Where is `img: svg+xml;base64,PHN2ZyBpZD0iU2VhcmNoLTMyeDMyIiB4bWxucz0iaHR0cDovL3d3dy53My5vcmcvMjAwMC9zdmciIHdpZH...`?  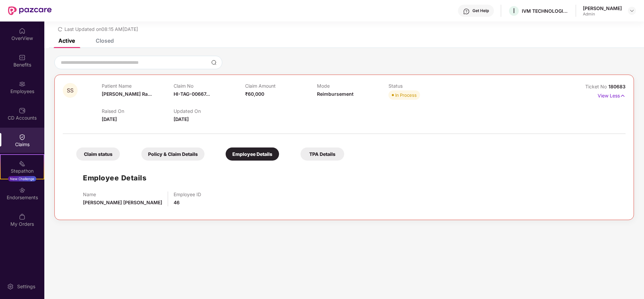 img: svg+xml;base64,PHN2ZyBpZD0iU2VhcmNoLTMyeDMyIiB4bWxucz0iaHR0cDovL3d3dy53My5vcmcvMjAwMC9zdmciIHdpZH... is located at coordinates (214, 62).